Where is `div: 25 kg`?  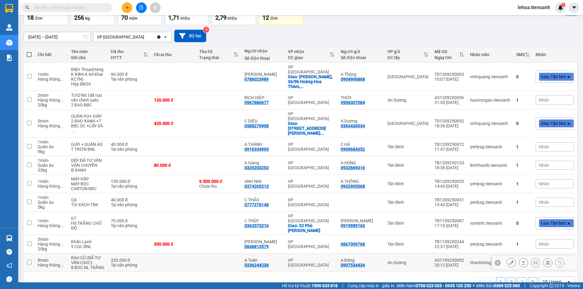
div: 25 kg is located at coordinates (51, 249).